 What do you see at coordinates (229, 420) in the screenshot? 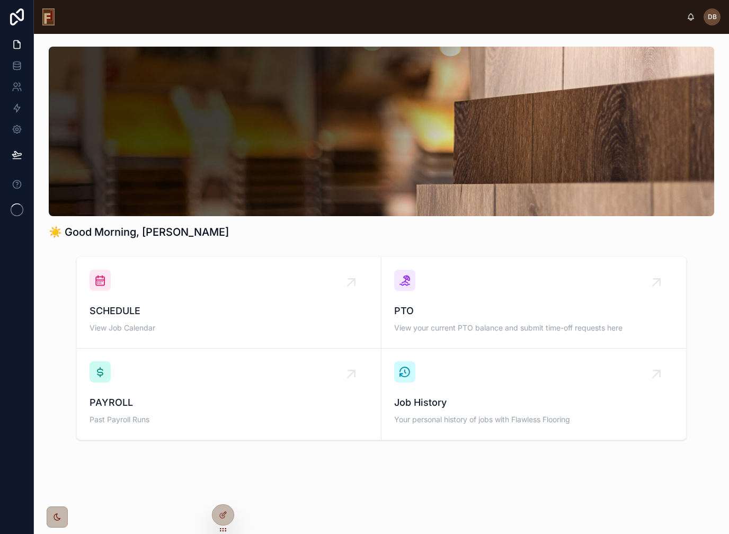
I see `span: Past Payroll Runs` at bounding box center [229, 420].